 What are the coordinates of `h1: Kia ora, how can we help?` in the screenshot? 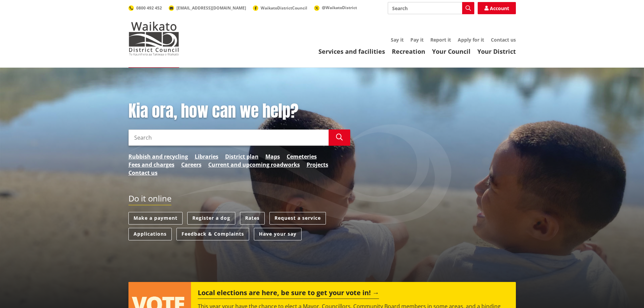 It's located at (239, 112).